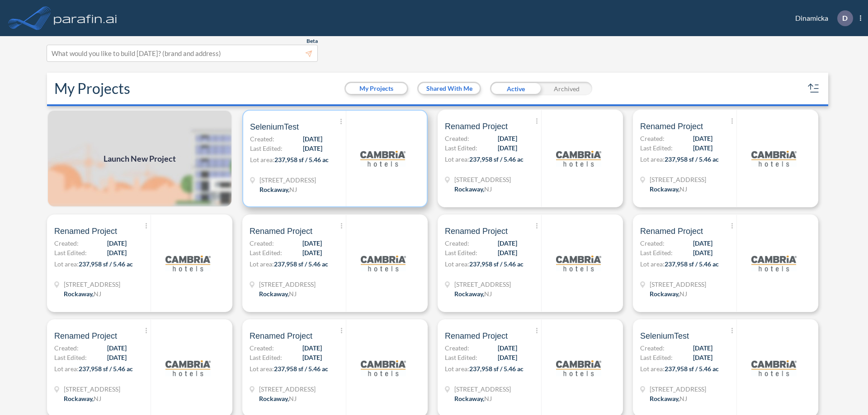 Image resolution: width=868 pixels, height=415 pixels. What do you see at coordinates (376, 88) in the screenshot?
I see `button: My Projects` at bounding box center [376, 88].